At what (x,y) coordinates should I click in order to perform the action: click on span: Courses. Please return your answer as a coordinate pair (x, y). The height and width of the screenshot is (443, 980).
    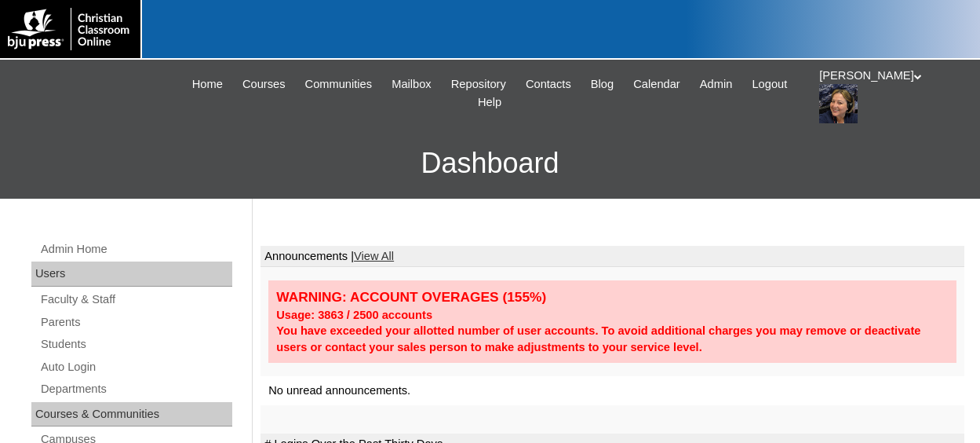
    Looking at the image, I should click on (263, 84).